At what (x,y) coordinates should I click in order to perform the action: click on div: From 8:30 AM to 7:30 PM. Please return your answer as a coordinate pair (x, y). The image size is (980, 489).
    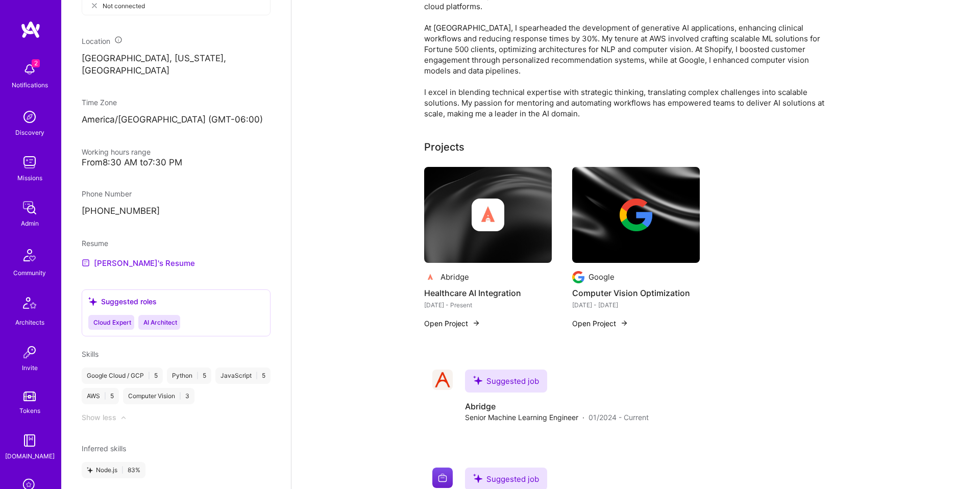
    Looking at the image, I should click on (176, 163).